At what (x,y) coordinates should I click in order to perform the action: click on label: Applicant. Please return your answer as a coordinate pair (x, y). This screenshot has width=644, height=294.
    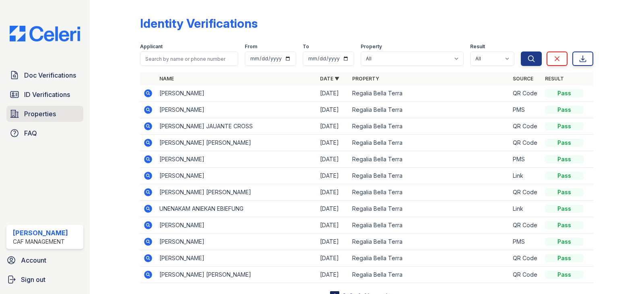
    Looking at the image, I should click on (152, 46).